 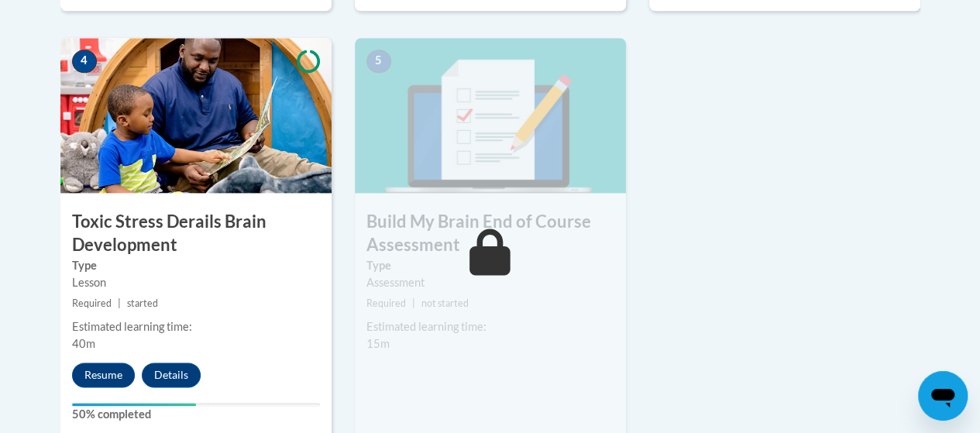 What do you see at coordinates (103, 375) in the screenshot?
I see `button: Resume` at bounding box center [103, 375].